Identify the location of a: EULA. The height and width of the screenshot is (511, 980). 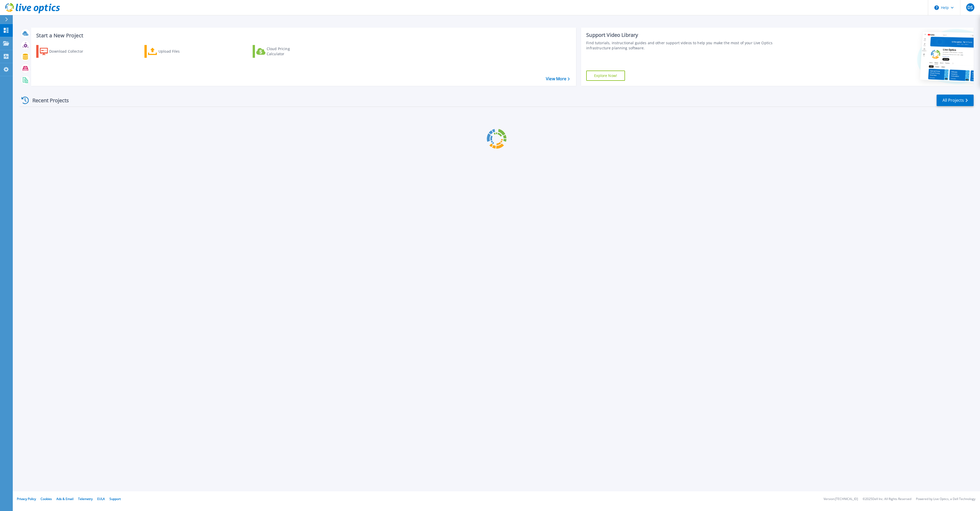
(101, 498).